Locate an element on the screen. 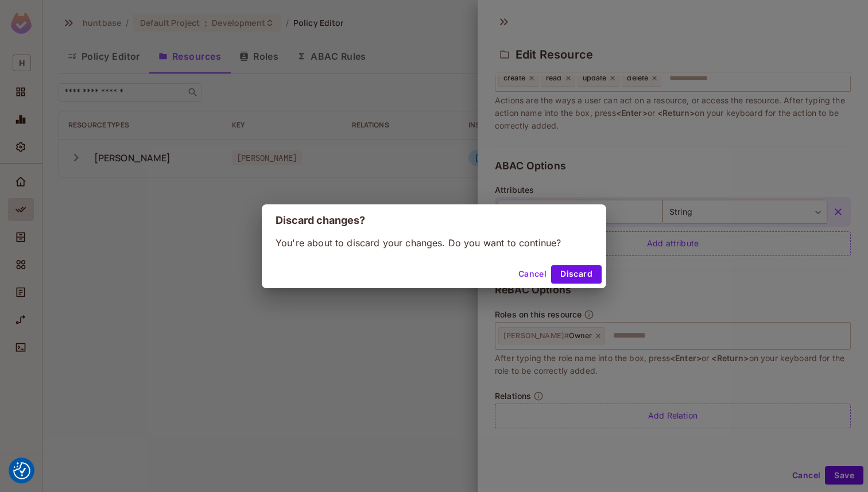  button: Discard is located at coordinates (576, 274).